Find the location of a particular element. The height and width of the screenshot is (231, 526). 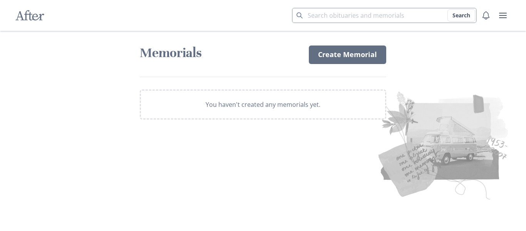

button: Search is located at coordinates (462, 15).